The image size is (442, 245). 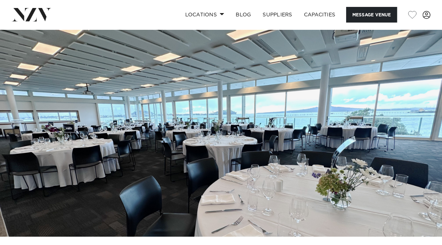 I want to click on img: nzv-logo.png, so click(x=31, y=15).